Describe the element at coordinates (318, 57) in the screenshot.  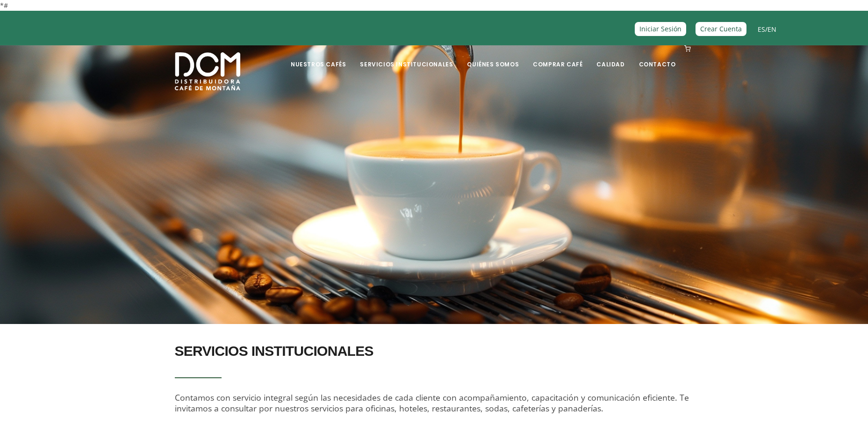
I see `a: Nuestros Cafés` at that location.